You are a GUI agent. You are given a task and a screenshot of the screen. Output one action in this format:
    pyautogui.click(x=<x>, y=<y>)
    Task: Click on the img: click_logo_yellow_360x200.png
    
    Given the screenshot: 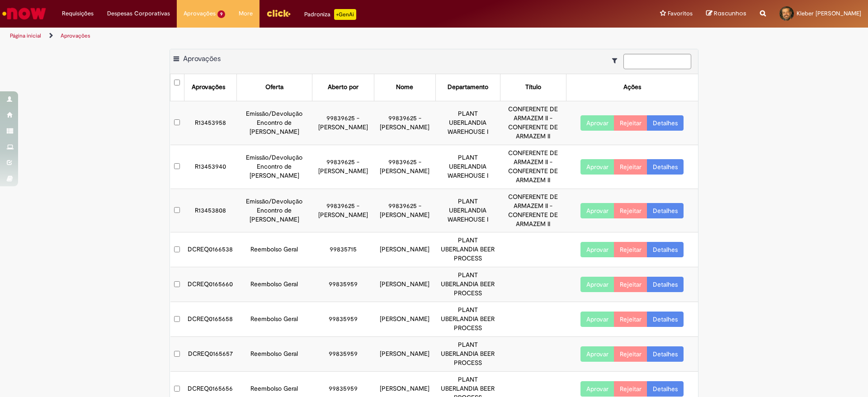 What is the action you would take?
    pyautogui.click(x=278, y=13)
    